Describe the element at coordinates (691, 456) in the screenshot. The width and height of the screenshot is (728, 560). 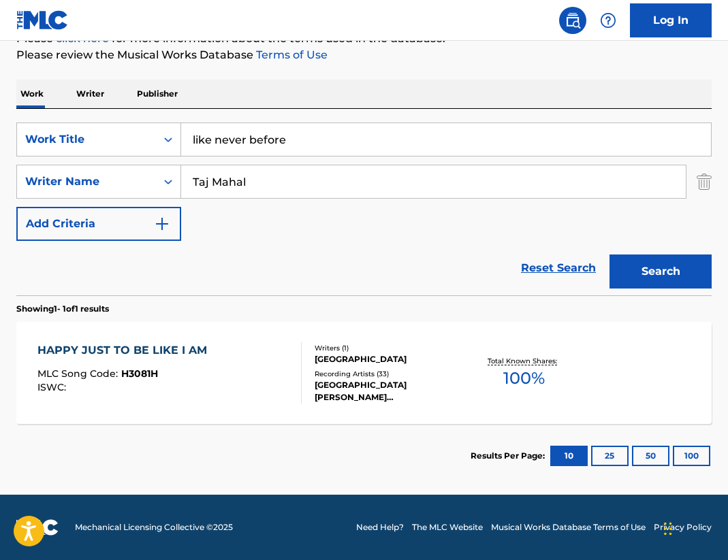
I see `button: 100` at that location.